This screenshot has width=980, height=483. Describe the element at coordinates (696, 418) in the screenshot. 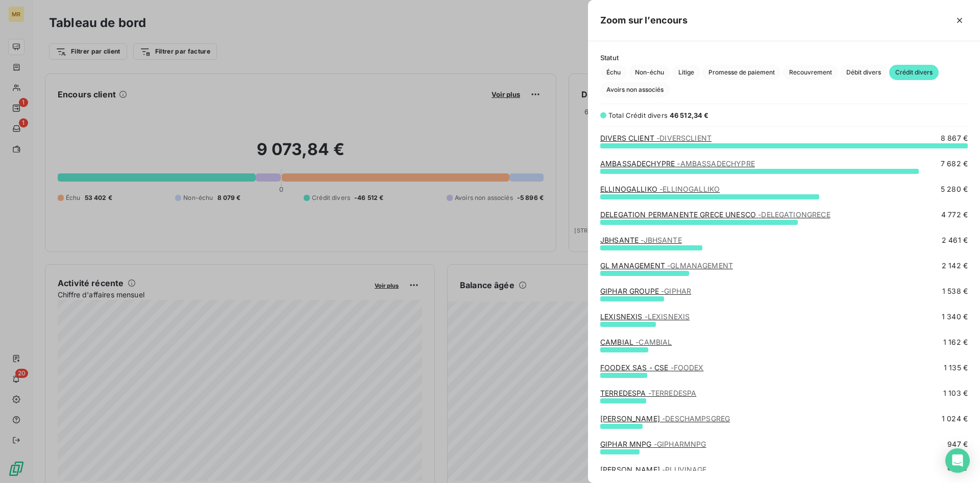

I see `span: - DESCHAMPSGREG` at that location.